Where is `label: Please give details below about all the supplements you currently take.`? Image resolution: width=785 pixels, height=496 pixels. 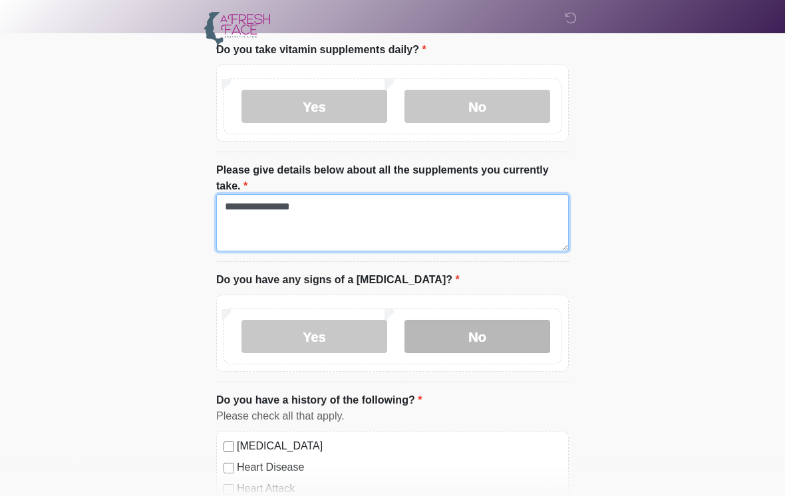
label: Please give details below about all the supplements you currently take. is located at coordinates (392, 178).